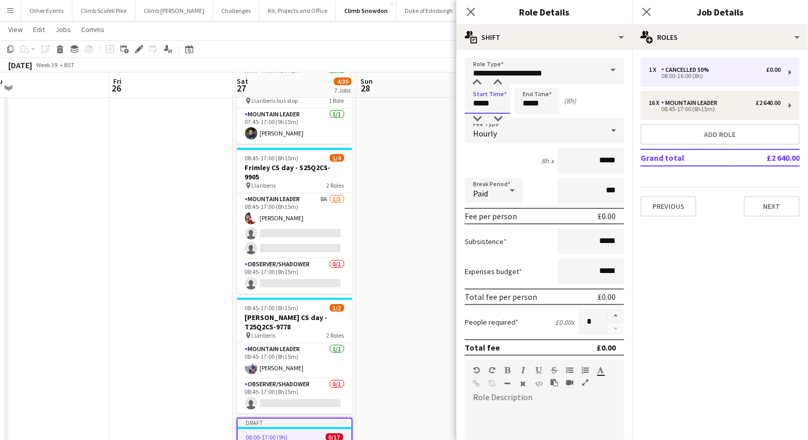 This screenshot has height=440, width=808. What do you see at coordinates (482, 347) in the screenshot?
I see `div: Total fee` at bounding box center [482, 347].